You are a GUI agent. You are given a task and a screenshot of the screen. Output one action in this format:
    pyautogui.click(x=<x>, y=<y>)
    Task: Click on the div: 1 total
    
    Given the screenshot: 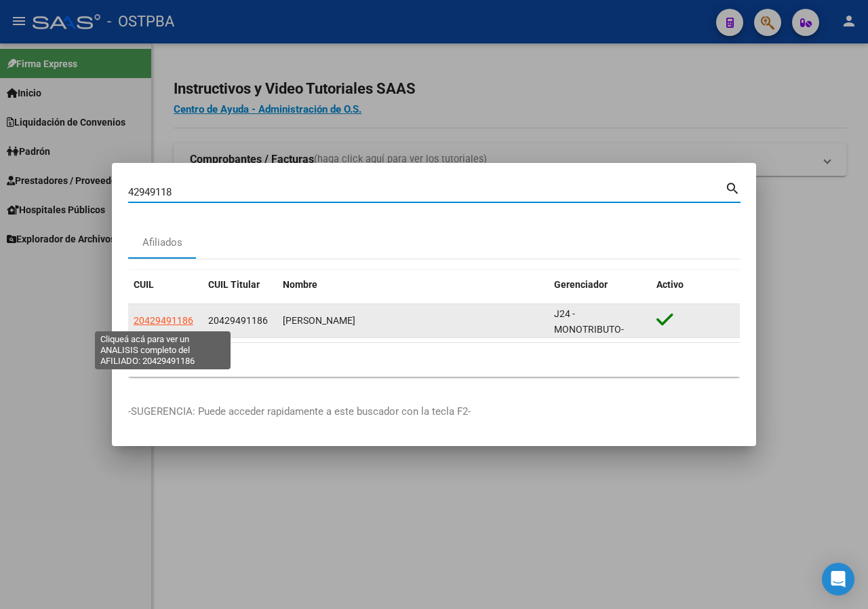 What is the action you would take?
    pyautogui.click(x=434, y=360)
    